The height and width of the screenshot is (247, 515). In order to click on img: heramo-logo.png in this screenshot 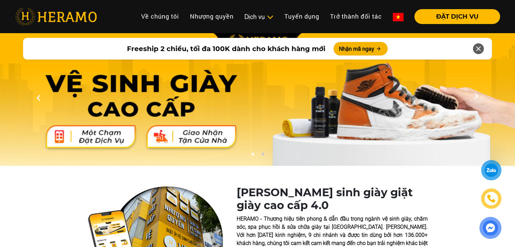, I will do `click(56, 17)`.